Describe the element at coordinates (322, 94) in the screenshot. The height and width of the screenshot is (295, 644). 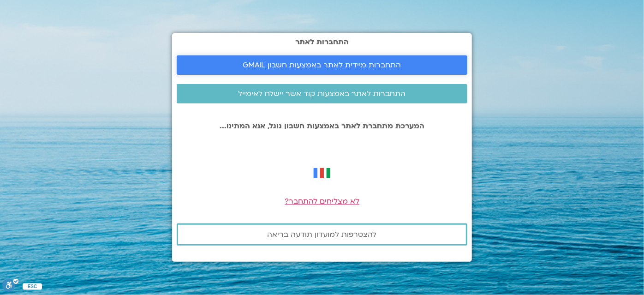
I see `span: התחברות לאתר באמצעות קוד אשר יישלח לאימייל` at that location.